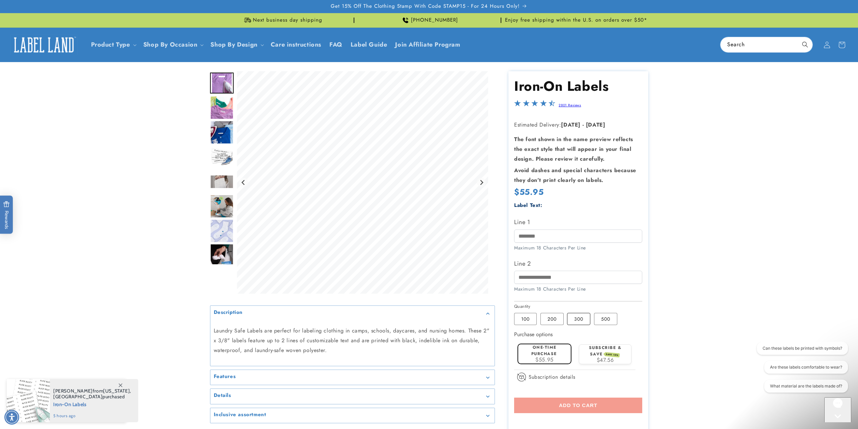  What do you see at coordinates (173, 45) in the screenshot?
I see `summary: Shop By Occasion` at bounding box center [173, 45].